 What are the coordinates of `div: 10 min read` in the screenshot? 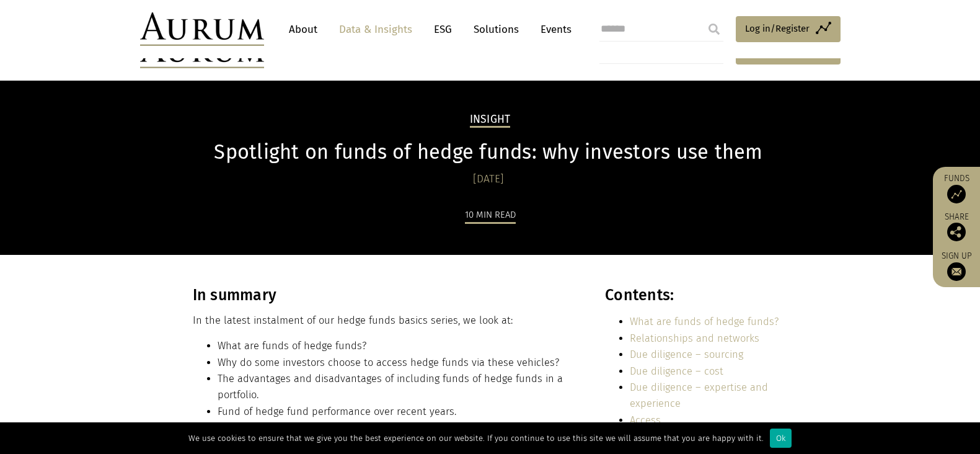 It's located at (490, 215).